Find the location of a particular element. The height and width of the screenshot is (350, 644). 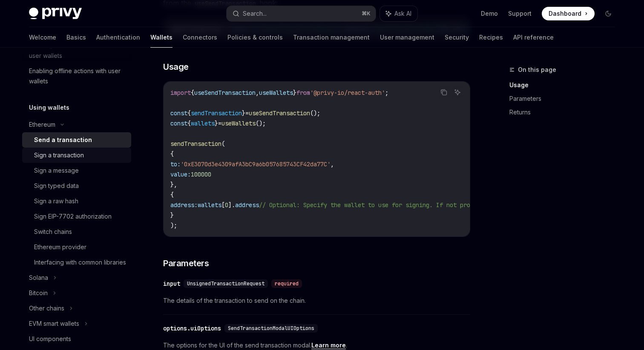

a: Parameters is located at coordinates (566, 99).